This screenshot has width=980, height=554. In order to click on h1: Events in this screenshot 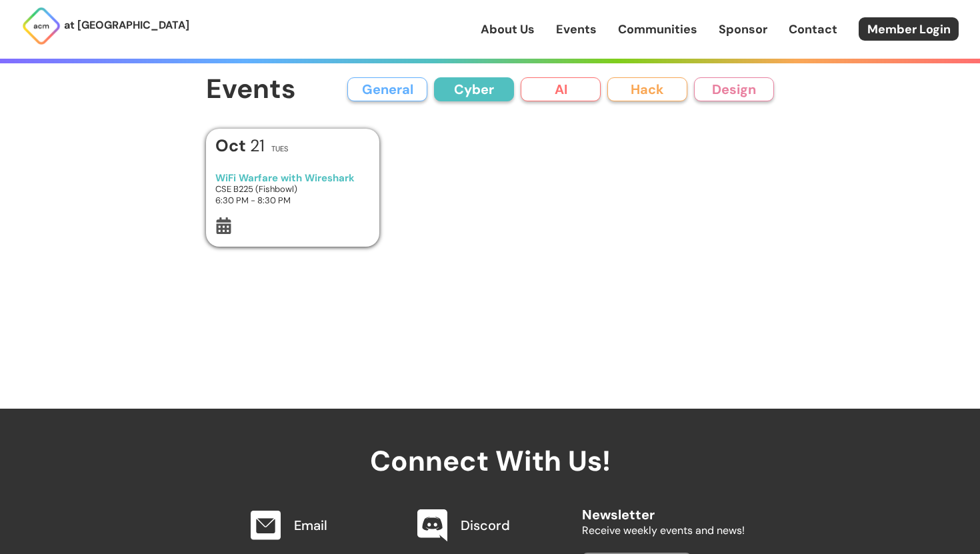, I will do `click(251, 89)`.